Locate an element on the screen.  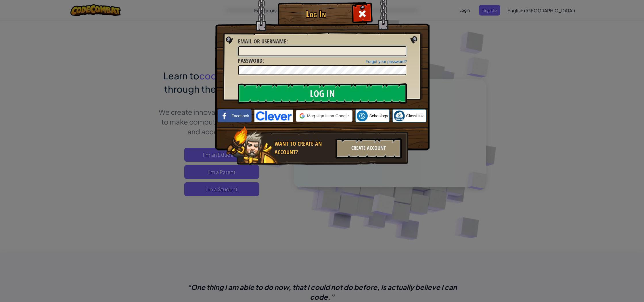
span: Email or Username is located at coordinates (262, 41).